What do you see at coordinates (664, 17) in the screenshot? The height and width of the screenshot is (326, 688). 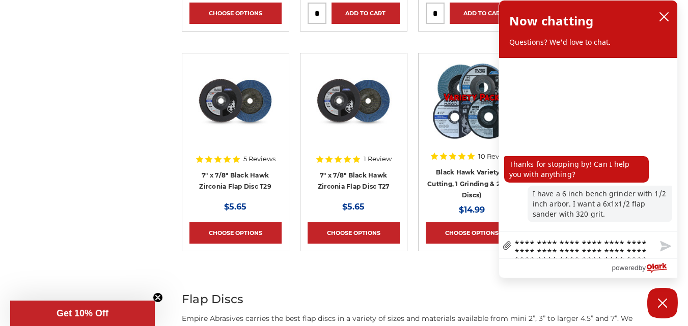 I see `button: close chatbox` at bounding box center [664, 17].